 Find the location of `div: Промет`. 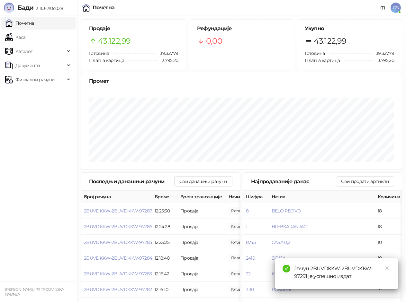

div: Промет is located at coordinates (241, 81).